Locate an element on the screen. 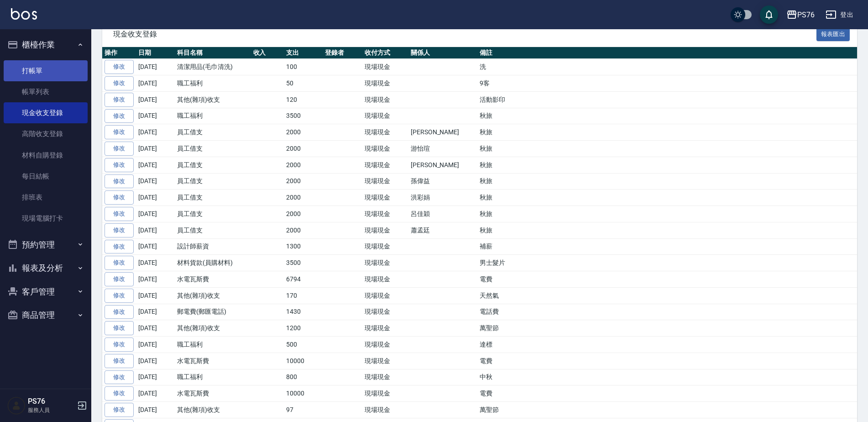 This screenshot has height=422, width=868. button: save is located at coordinates (769, 14).